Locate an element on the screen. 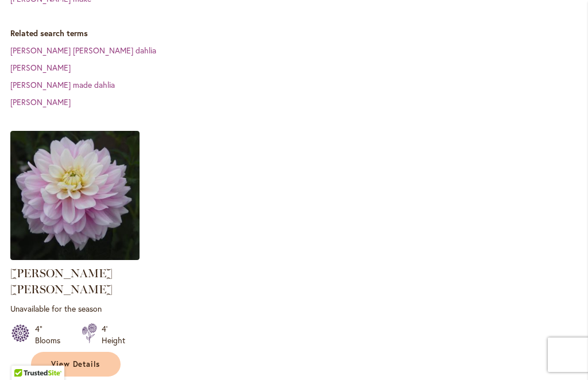 This screenshot has width=588, height=380. div: 4' Height is located at coordinates (113, 335).